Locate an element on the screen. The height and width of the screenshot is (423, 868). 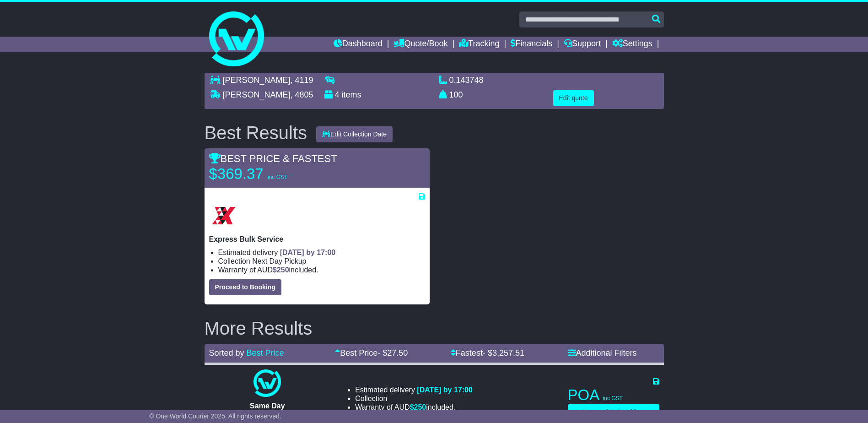
a: Fastest- $3,257.51 is located at coordinates (488, 353).